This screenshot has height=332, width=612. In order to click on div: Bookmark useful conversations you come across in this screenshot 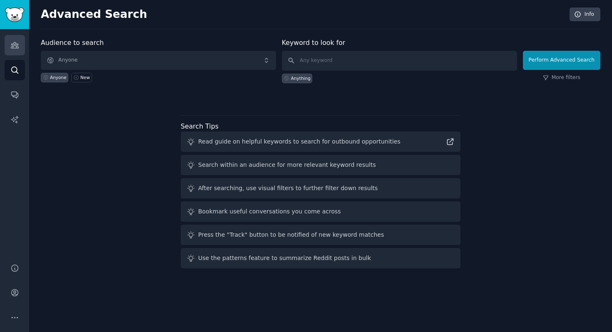, I will do `click(269, 211)`.